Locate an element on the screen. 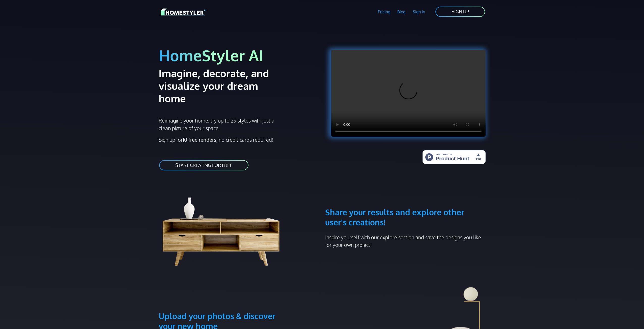 Image resolution: width=644 pixels, height=329 pixels. img: living room cabinet is located at coordinates (225, 226).